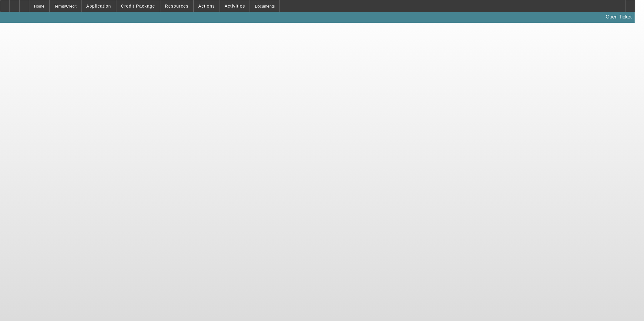  What do you see at coordinates (235, 6) in the screenshot?
I see `button: Activities` at bounding box center [235, 6].